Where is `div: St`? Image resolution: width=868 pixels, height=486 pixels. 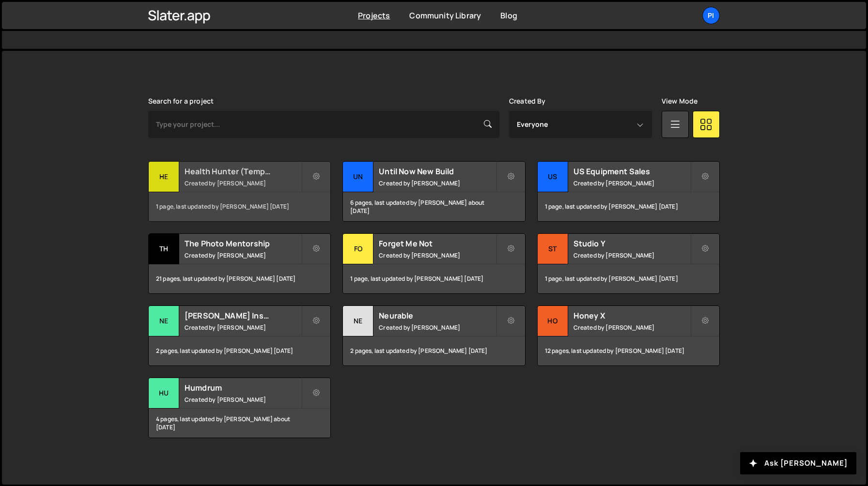 div: St is located at coordinates (553, 249).